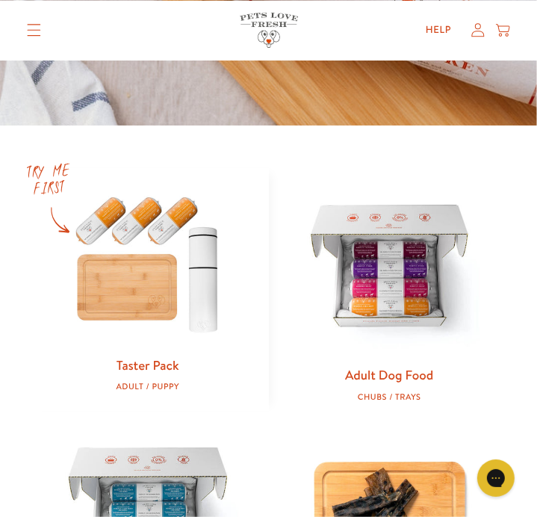 The image size is (537, 517). Describe the element at coordinates (148, 365) in the screenshot. I see `a: Taster Pack` at that location.